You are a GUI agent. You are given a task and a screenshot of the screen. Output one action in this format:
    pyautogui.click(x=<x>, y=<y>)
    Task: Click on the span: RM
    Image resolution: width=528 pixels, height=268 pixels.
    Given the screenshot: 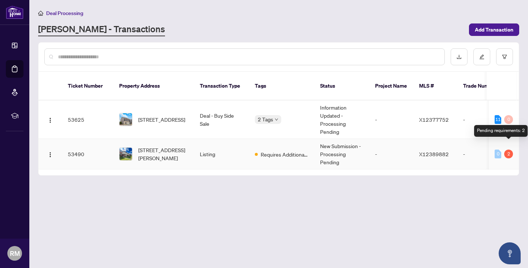 What is the action you would take?
    pyautogui.click(x=15, y=253)
    